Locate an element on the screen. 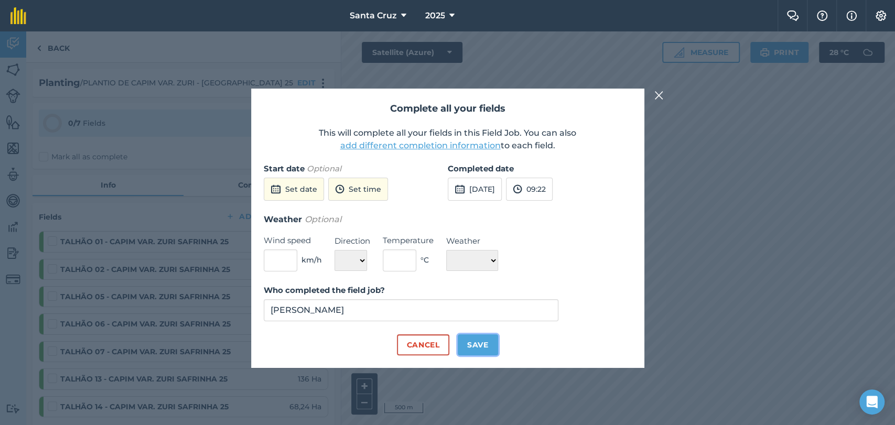 Image resolution: width=895 pixels, height=425 pixels. img: svg+xml;base64,PHN2ZyB4bWxucz0iaHR0cDovL3d3dy53My5vcmcvMjAwMC9zdmciIHdpZHRoPSIxNyIgaGVpZ2h0PSIxNy... is located at coordinates (851, 16).